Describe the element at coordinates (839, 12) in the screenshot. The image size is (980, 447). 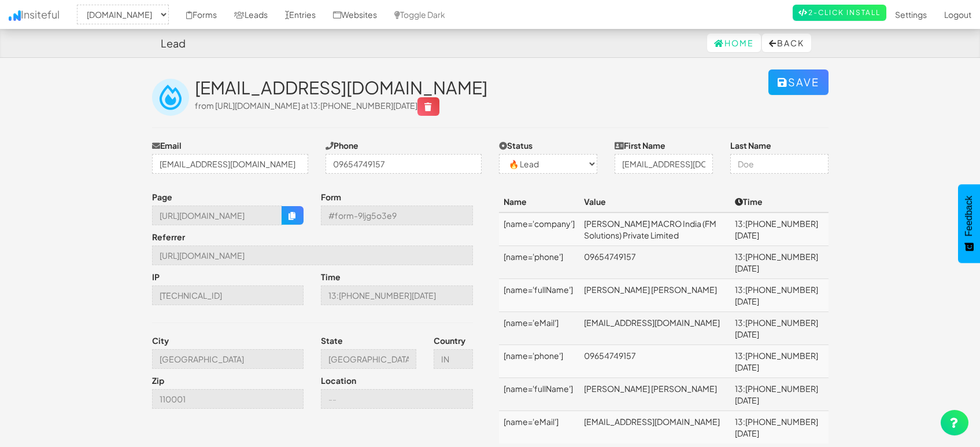
I see `a: 2-Click Install` at that location.